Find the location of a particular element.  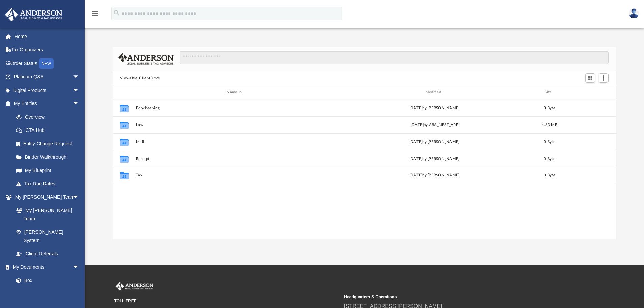

a: My Documentsarrow_drop_down is located at coordinates (45, 267).